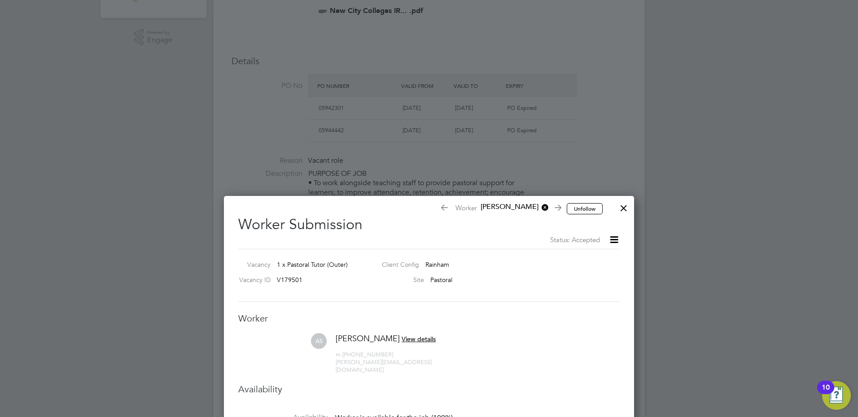 The image size is (858, 417). Describe the element at coordinates (339, 354) in the screenshot. I see `span: m:` at that location.